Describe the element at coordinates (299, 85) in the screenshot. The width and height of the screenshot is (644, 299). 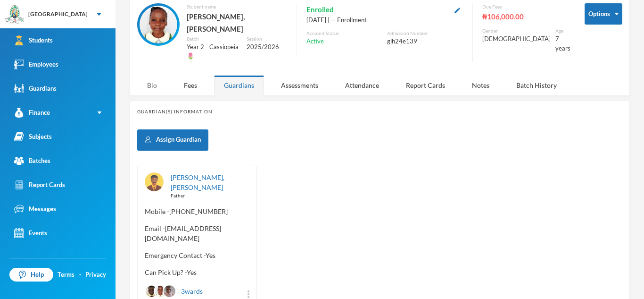
I see `div: Assessments` at that location.